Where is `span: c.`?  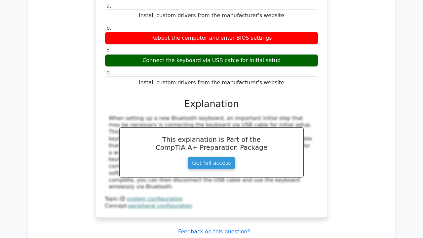 span: c. is located at coordinates (109, 50).